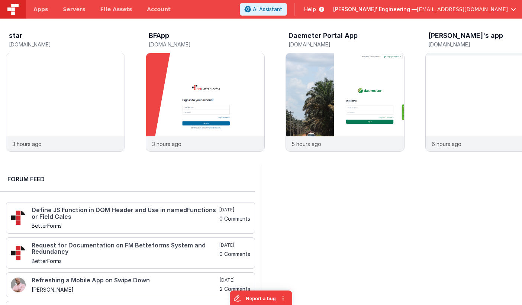  What do you see at coordinates (447, 144) in the screenshot?
I see `p: 6 hours ago` at bounding box center [447, 144].